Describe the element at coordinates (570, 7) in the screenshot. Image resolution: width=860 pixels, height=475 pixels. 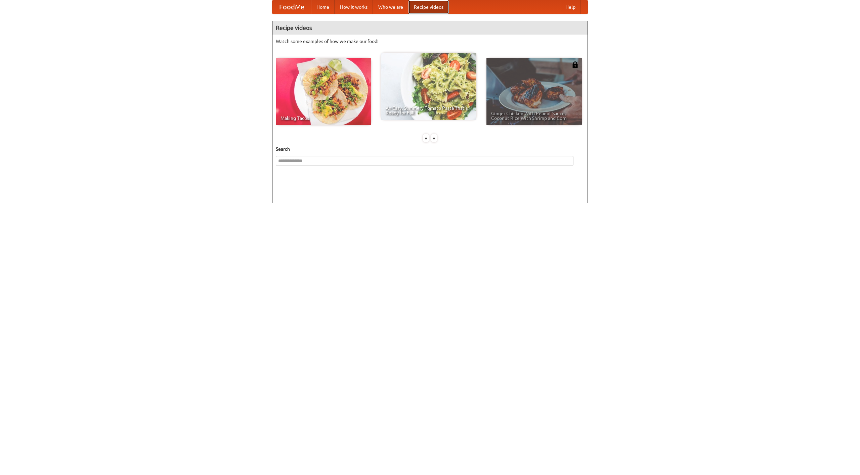
I see `a: Help` at that location.